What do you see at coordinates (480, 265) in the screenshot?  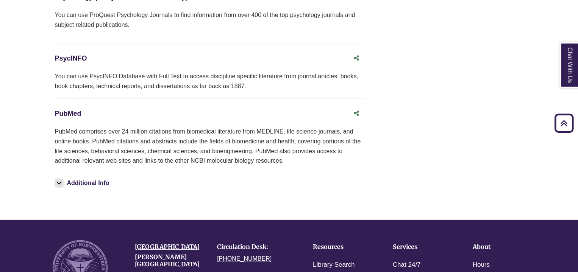 I see `a: Hours` at bounding box center [480, 265].